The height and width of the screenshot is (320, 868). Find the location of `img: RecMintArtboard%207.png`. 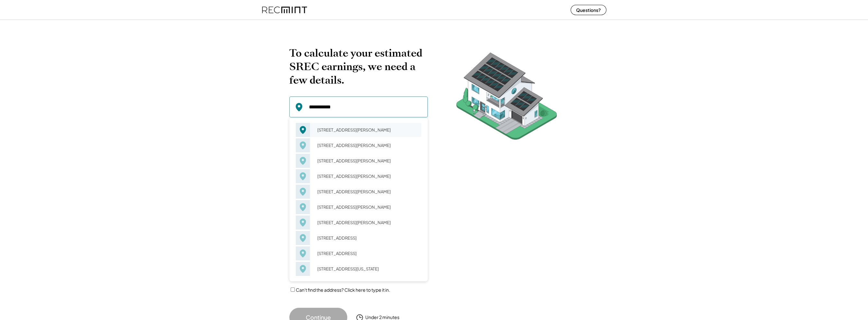

img: RecMintArtboard%207.png is located at coordinates (507, 98).